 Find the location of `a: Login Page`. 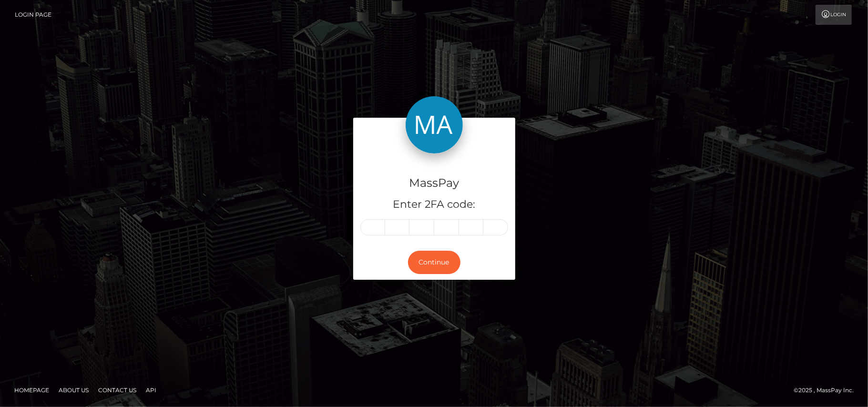

a: Login Page is located at coordinates (33, 15).